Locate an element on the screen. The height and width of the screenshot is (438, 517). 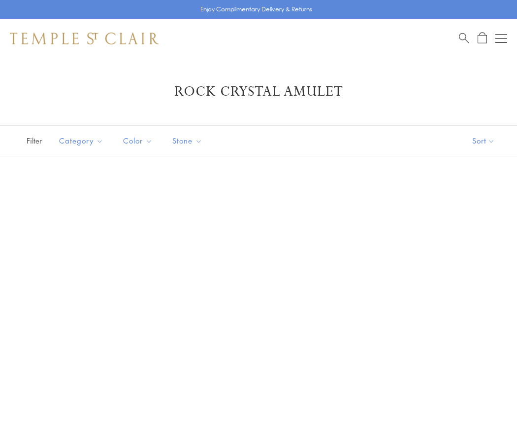
button: Show sort by is located at coordinates (484, 140).